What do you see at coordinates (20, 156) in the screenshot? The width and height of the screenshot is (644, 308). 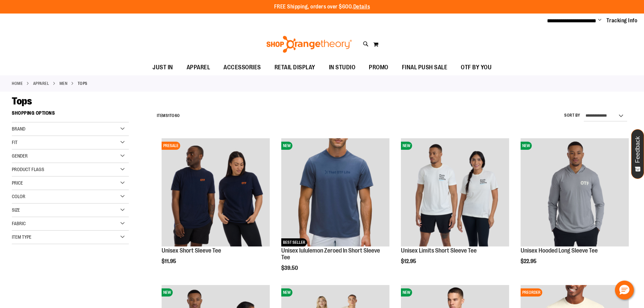 I see `span: Gender` at bounding box center [20, 156].